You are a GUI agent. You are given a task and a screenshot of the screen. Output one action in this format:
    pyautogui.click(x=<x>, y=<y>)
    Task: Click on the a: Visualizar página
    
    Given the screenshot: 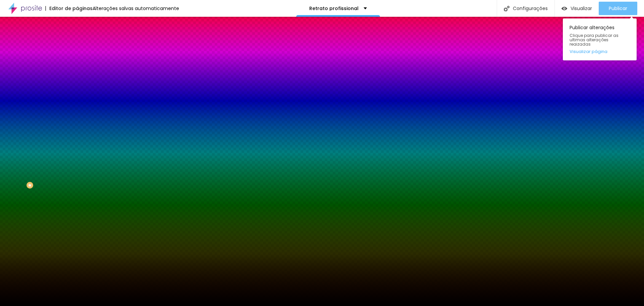 What is the action you would take?
    pyautogui.click(x=600, y=51)
    